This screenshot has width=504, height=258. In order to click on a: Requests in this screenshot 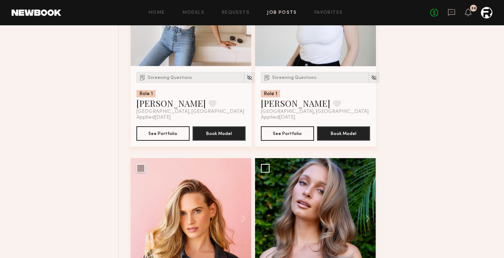, I will do `click(235, 13)`.